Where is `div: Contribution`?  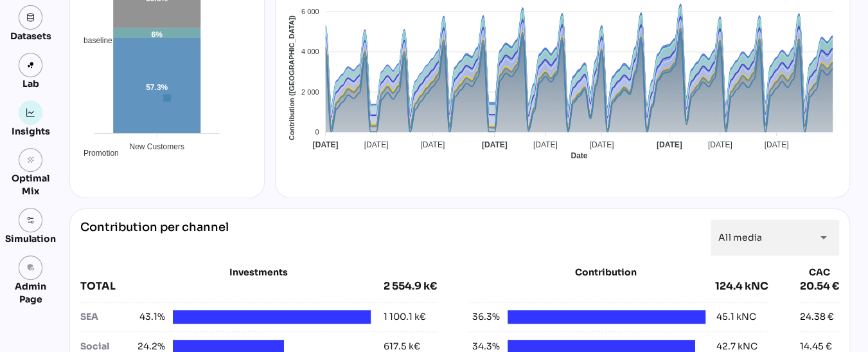
div: Contribution is located at coordinates (606, 272).